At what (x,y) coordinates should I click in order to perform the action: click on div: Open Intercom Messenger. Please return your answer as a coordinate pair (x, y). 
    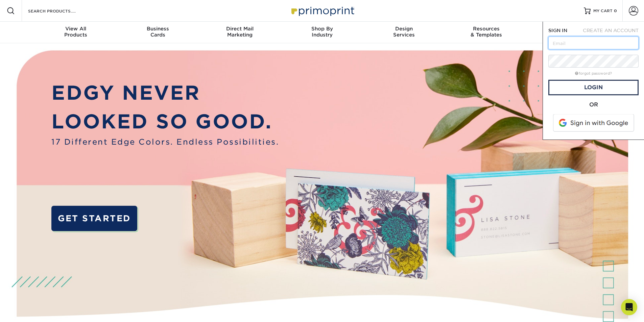
    Looking at the image, I should click on (629, 307).